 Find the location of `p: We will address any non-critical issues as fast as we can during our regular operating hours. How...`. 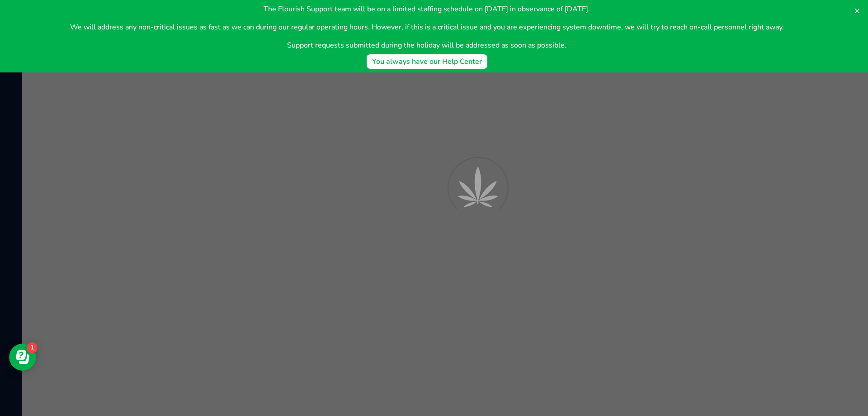

p: We will address any non-critical issues as fast as we can during our regular operating hours. How... is located at coordinates (427, 27).